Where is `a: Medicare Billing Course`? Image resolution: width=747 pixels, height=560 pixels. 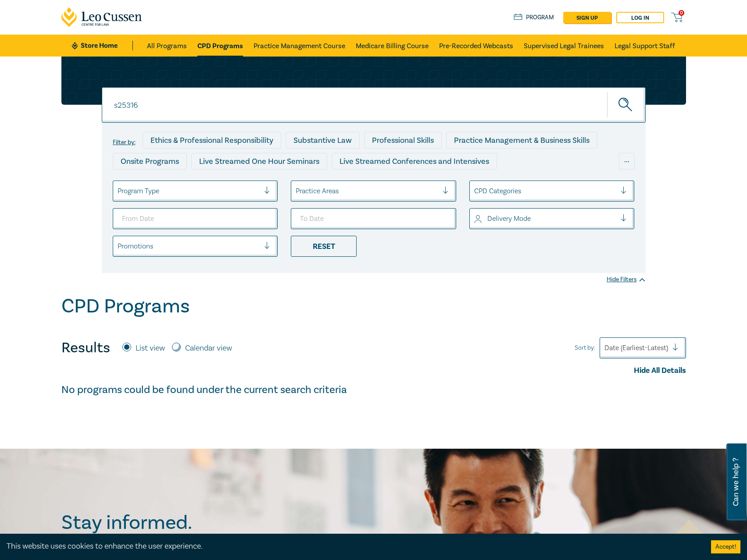 a: Medicare Billing Course is located at coordinates (392, 46).